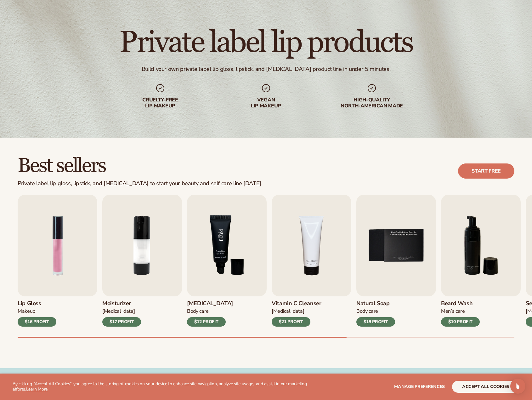 The width and height of the screenshot is (532, 400). I want to click on h1: Private label lip products, so click(266, 43).